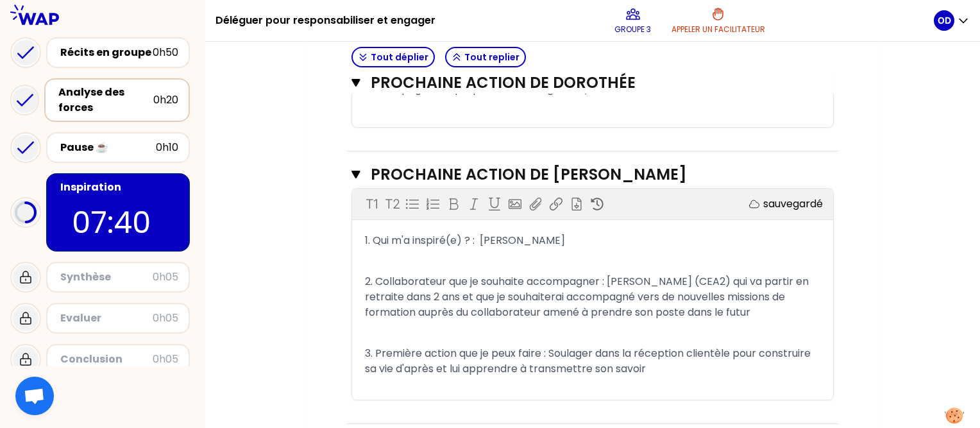 This screenshot has width=980, height=428. Describe the element at coordinates (108, 148) in the screenshot. I see `div: Pause ☕️` at that location.